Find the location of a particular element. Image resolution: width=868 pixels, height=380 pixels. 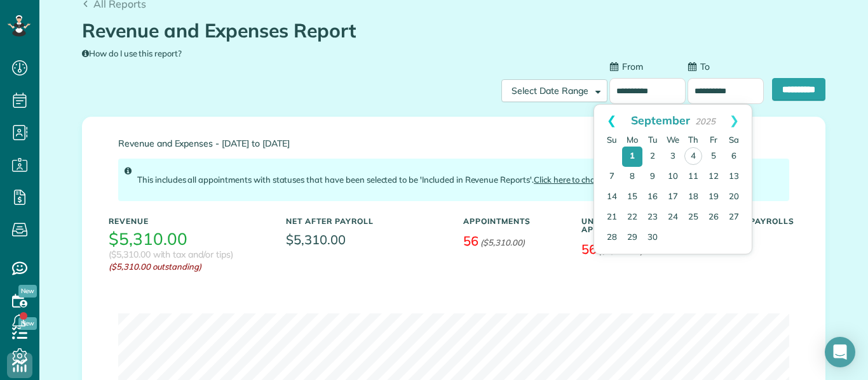

a: 13 is located at coordinates (734, 177).